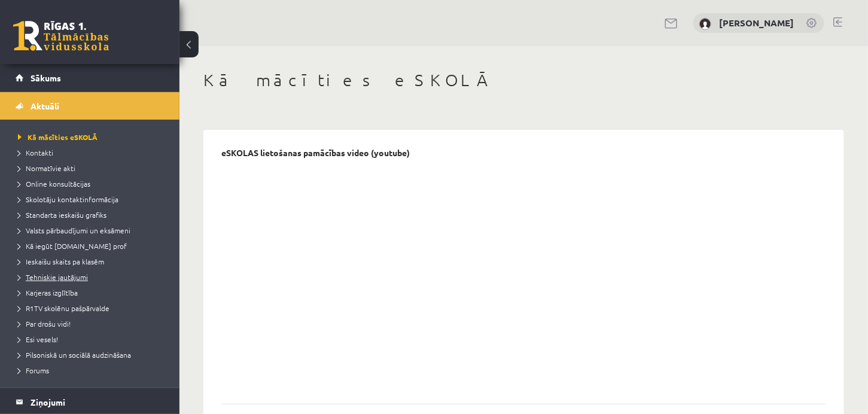  Describe the element at coordinates (45, 106) in the screenshot. I see `span: Aktuāli` at that location.